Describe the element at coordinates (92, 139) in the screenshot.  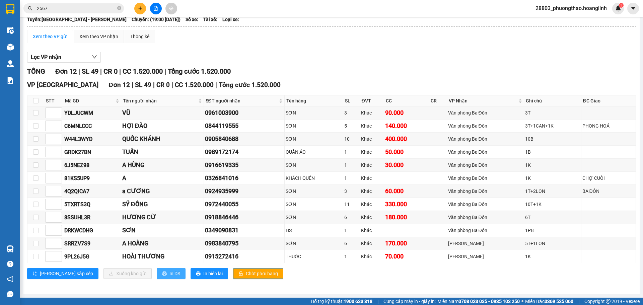
I see `div: W44L3WYD` at that location.